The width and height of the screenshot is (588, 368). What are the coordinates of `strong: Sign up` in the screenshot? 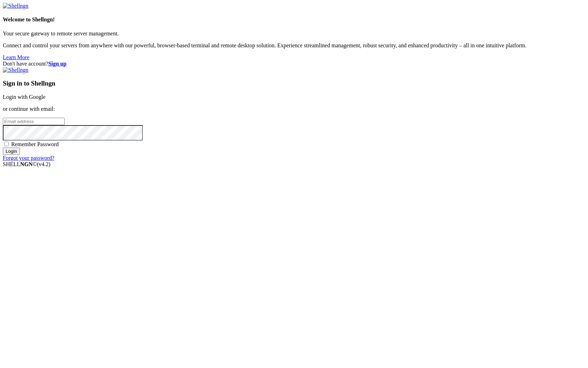 It's located at (57, 63).